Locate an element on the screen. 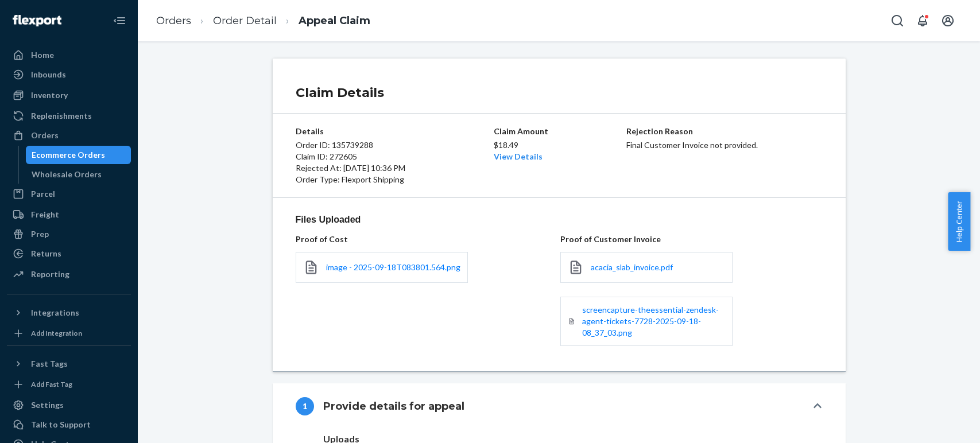 The height and width of the screenshot is (443, 980). a: screencapture-theessential-zendesk-agent-tickets-7728-2025-09-18-08_37_03.png is located at coordinates (654, 321).